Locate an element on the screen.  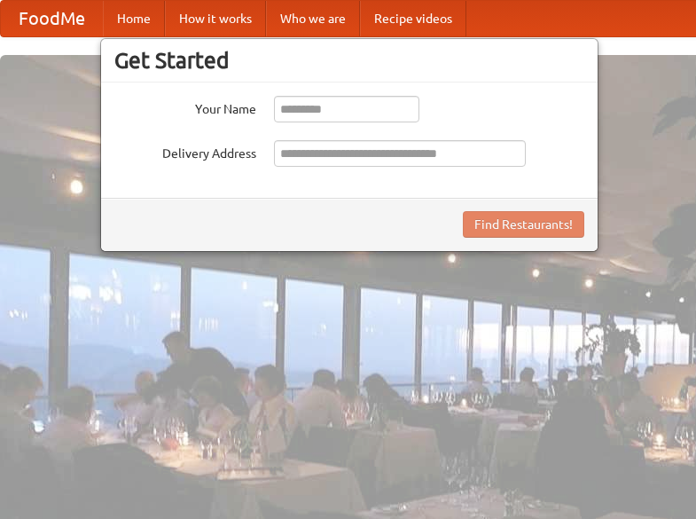
button: Find Restaurants! is located at coordinates (523, 224).